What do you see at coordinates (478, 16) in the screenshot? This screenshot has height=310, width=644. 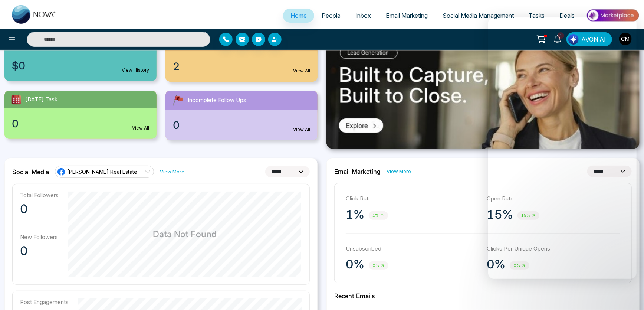 I see `a: Social Media Management` at bounding box center [478, 16].